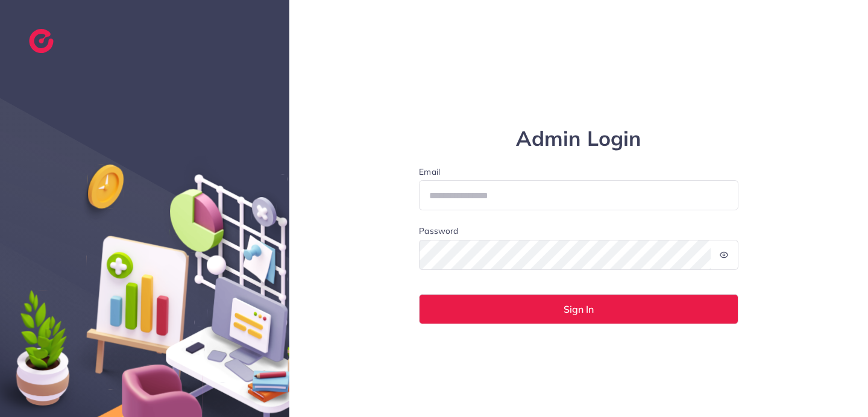 The image size is (868, 417). I want to click on h1: Admin Login, so click(578, 139).